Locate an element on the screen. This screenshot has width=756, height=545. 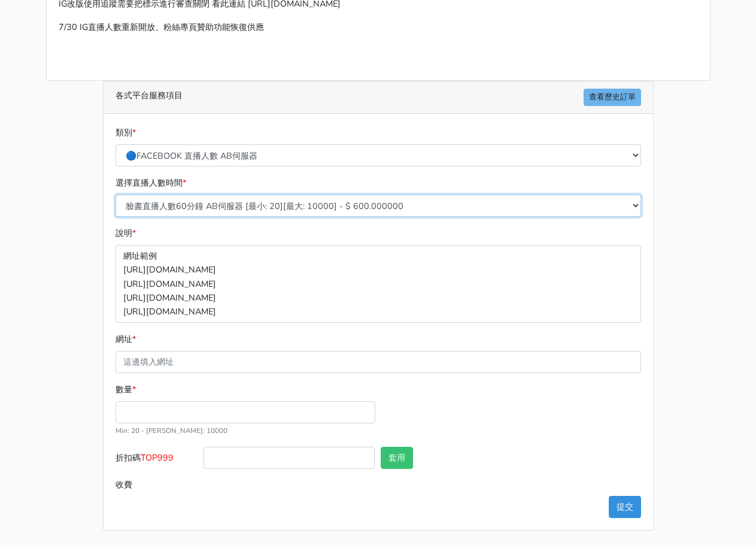
a: 查看歷史訂單 is located at coordinates (612, 97).